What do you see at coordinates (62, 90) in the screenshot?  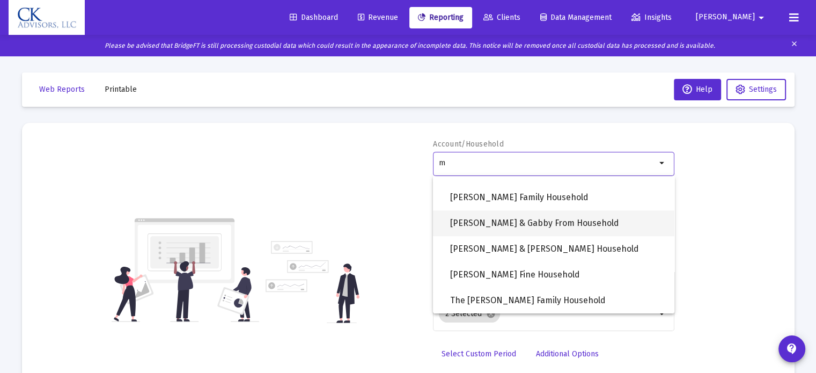 I see `button: Web Reports` at bounding box center [62, 90].